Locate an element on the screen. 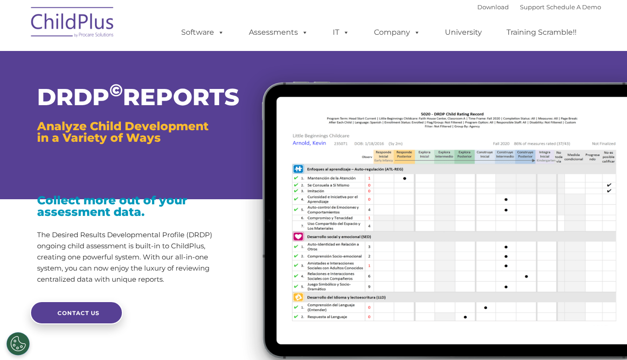 This screenshot has height=360, width=627. h1: DRDP REPORTS is located at coordinates (131, 97).